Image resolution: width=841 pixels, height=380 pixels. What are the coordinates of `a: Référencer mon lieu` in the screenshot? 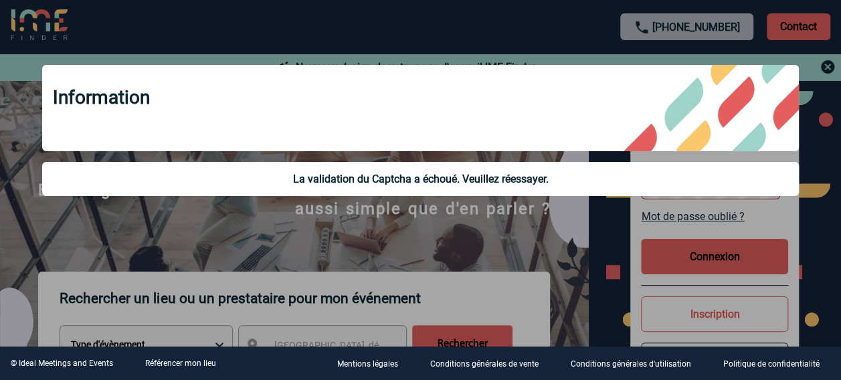 It's located at (181, 363).